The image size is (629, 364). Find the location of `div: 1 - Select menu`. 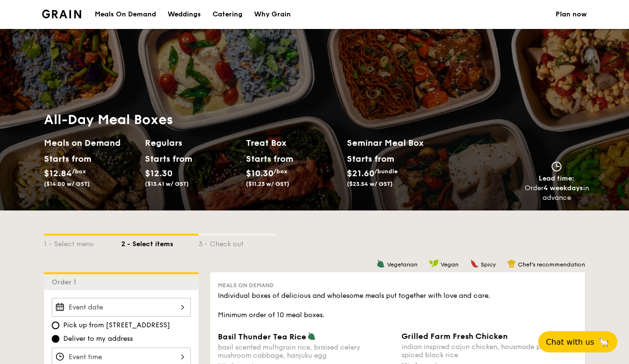

div: 1 - Select menu is located at coordinates (83, 242).